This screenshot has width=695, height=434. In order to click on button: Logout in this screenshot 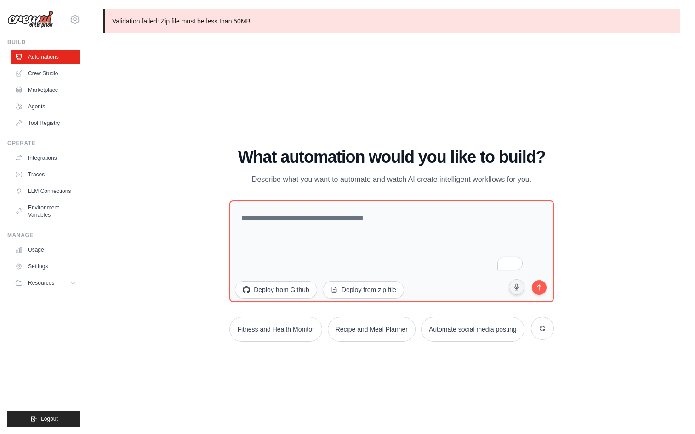, I will do `click(44, 419)`.